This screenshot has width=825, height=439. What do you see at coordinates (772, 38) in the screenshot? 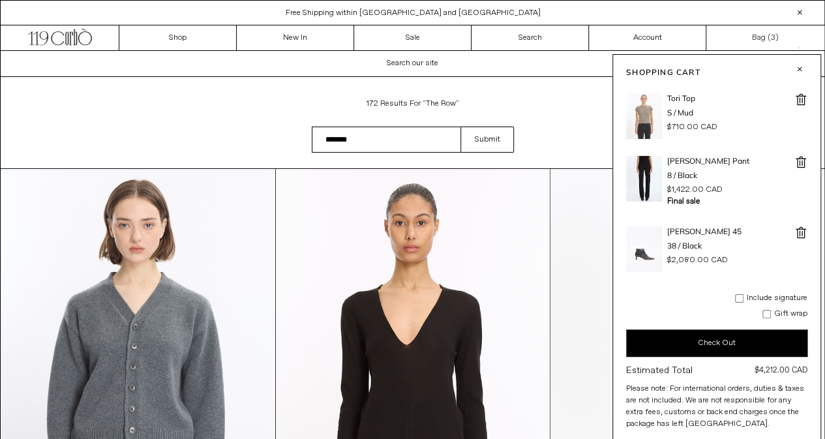
I see `span: 3` at bounding box center [772, 38].